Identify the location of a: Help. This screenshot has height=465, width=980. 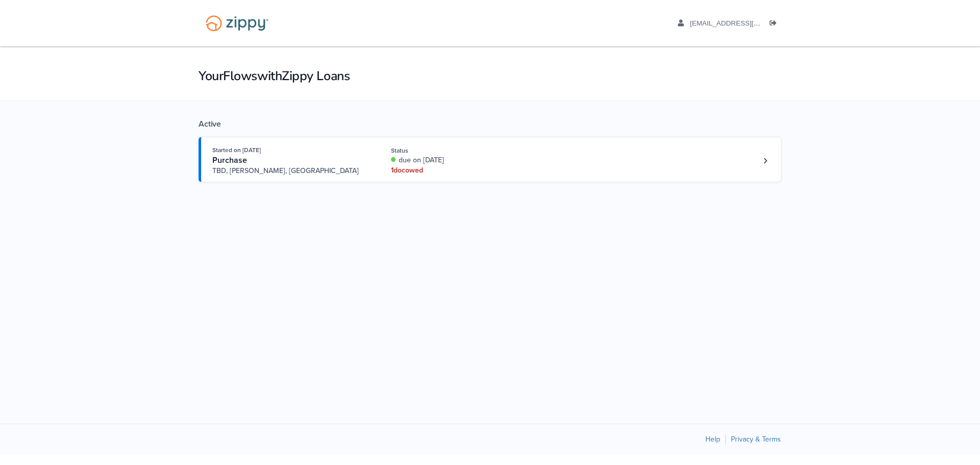
(712, 439).